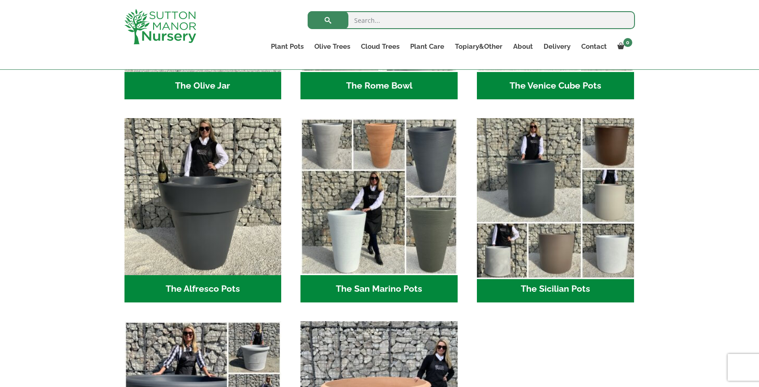 The image size is (759, 387). What do you see at coordinates (203, 289) in the screenshot?
I see `h2: The Alfresco Pots` at bounding box center [203, 289].